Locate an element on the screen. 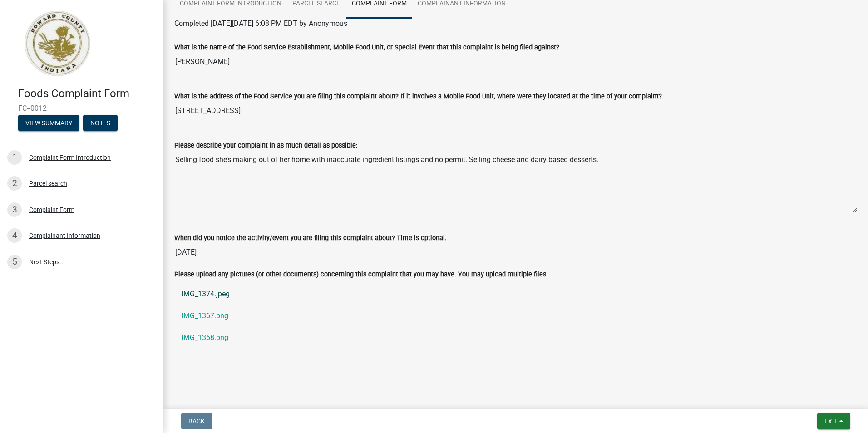  div: Complaint Form Introduction is located at coordinates (70, 157).